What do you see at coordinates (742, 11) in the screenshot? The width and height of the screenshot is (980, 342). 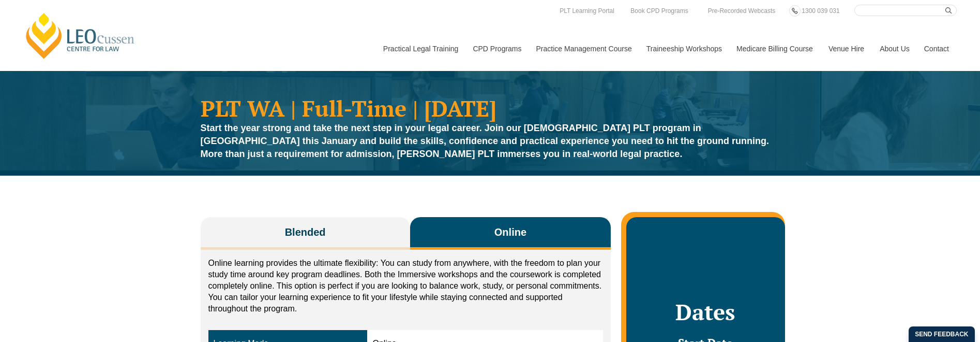 I see `a: Pre-Recorded Webcasts` at bounding box center [742, 11].